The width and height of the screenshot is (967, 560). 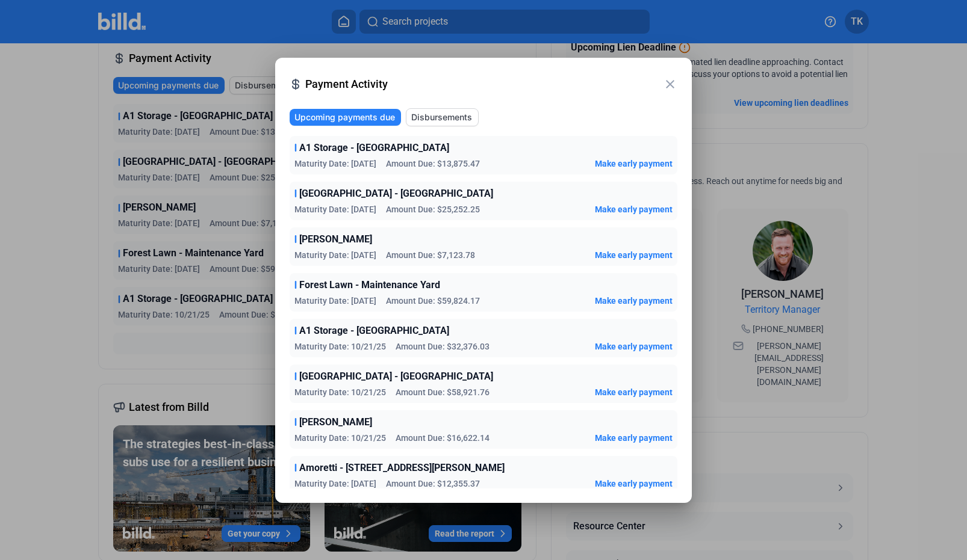 What do you see at coordinates (344, 117) in the screenshot?
I see `span: Upcoming payments due` at bounding box center [344, 117].